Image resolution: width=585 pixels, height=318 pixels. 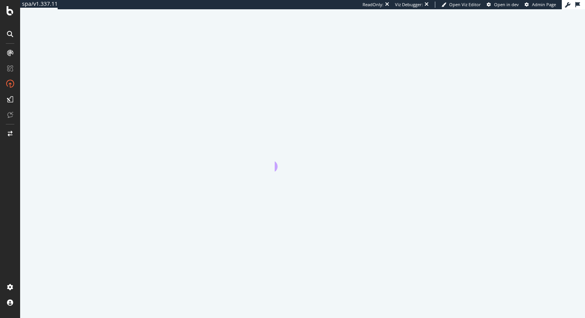 What do you see at coordinates (544, 4) in the screenshot?
I see `span: Admin Page` at bounding box center [544, 4].